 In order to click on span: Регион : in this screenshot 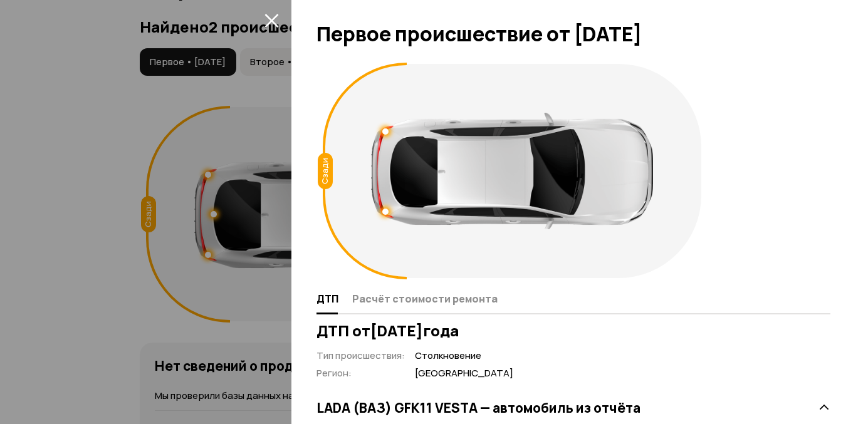, I will do `click(334, 373)`.